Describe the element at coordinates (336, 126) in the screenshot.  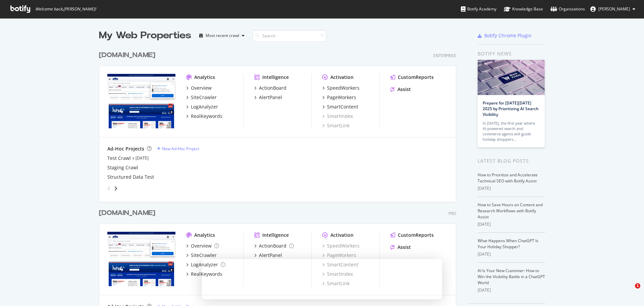
I see `div: SmartLink` at that location.